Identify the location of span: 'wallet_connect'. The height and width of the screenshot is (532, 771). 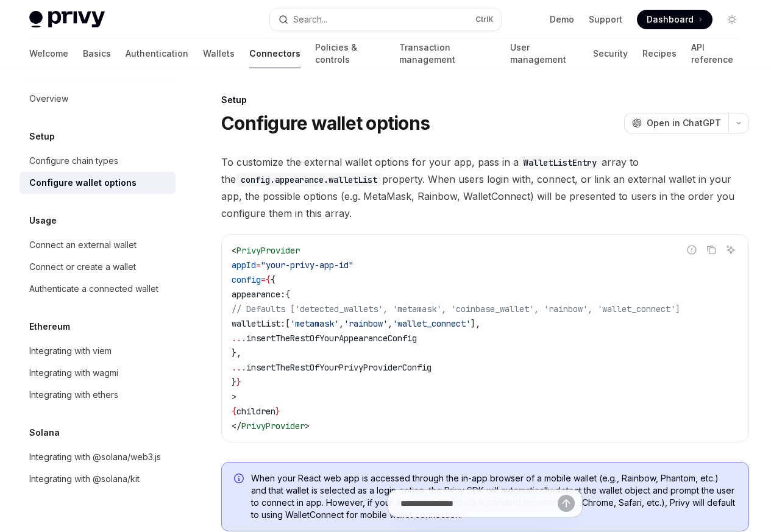
(432, 324).